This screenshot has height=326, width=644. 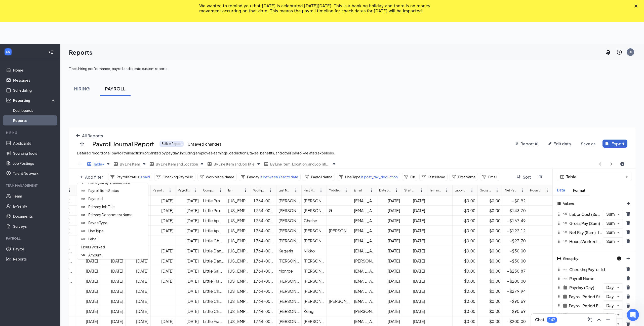 What do you see at coordinates (213, 210) in the screenshot?
I see `div: Little Prospect LLC` at bounding box center [213, 210].